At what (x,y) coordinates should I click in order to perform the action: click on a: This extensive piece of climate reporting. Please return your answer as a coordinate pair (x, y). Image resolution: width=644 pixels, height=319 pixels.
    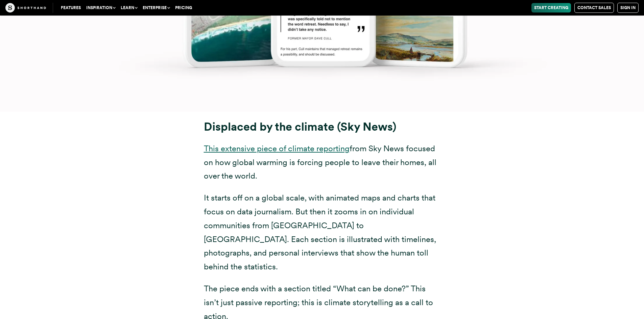
    Looking at the image, I should click on (276, 148).